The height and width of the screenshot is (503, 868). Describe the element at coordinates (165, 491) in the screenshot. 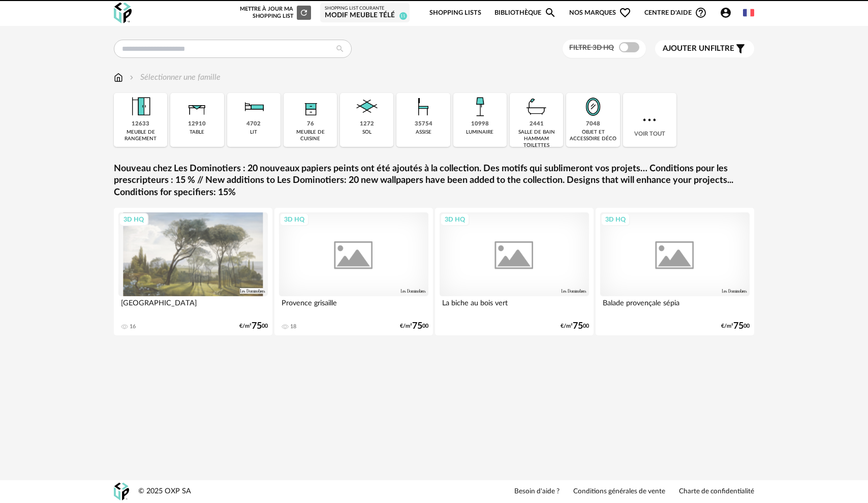

I see `div: © 2025 OXP SA` at that location.